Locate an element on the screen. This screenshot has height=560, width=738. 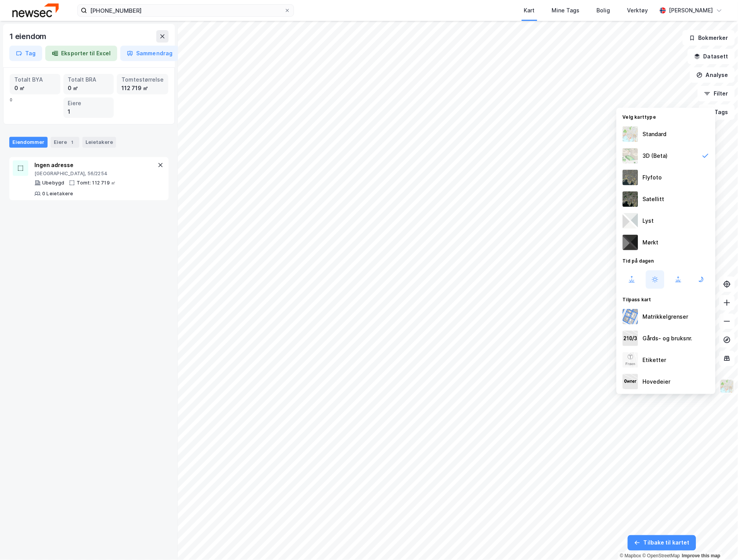
div: 0 is located at coordinates (89, 96).